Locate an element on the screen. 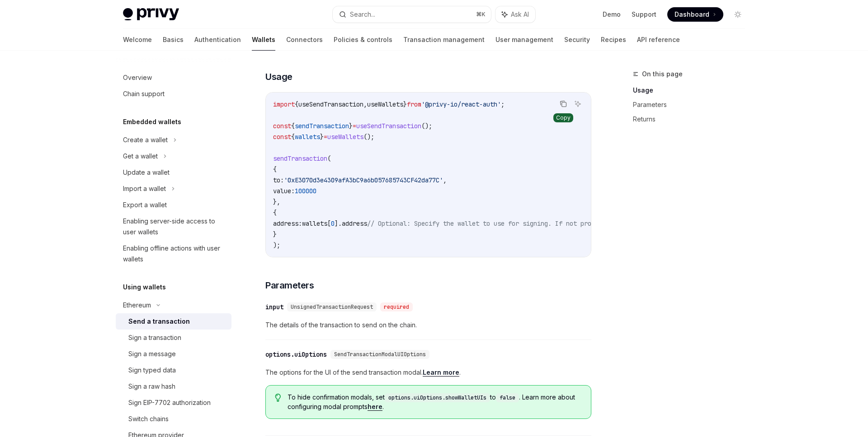  a: Enabling offline actions with user wallets is located at coordinates (173, 254).